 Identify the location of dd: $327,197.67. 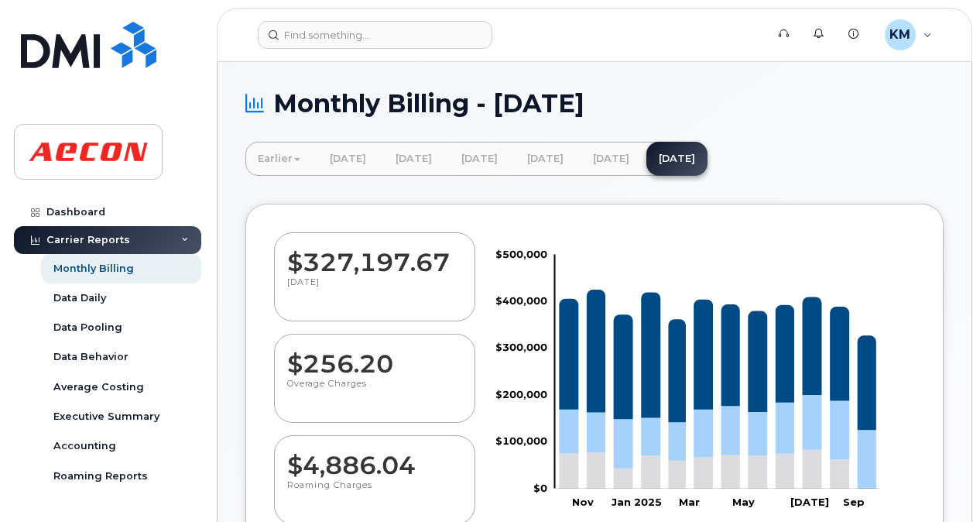
(375, 255).